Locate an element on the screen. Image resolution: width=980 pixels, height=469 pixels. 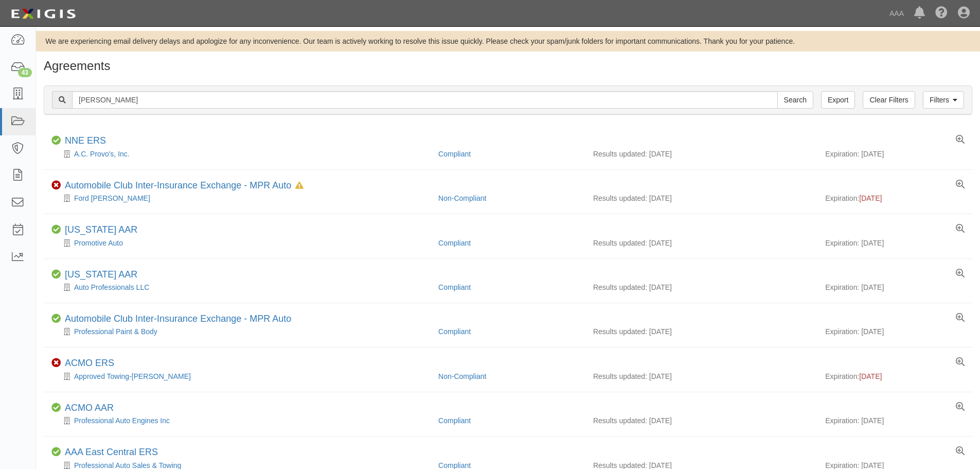
div: Auto Professionals LLC is located at coordinates (241, 287).